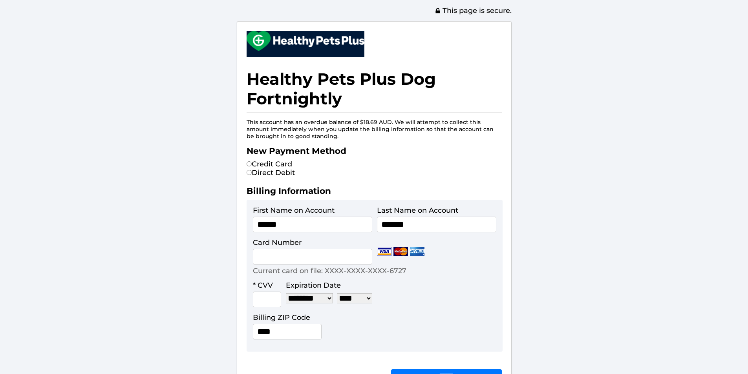 Image resolution: width=748 pixels, height=374 pixels. I want to click on img: Mastercard, so click(400, 251).